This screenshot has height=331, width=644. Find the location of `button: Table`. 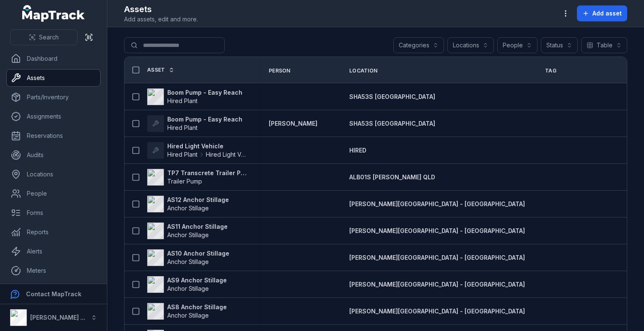

button: Table is located at coordinates (604, 45).